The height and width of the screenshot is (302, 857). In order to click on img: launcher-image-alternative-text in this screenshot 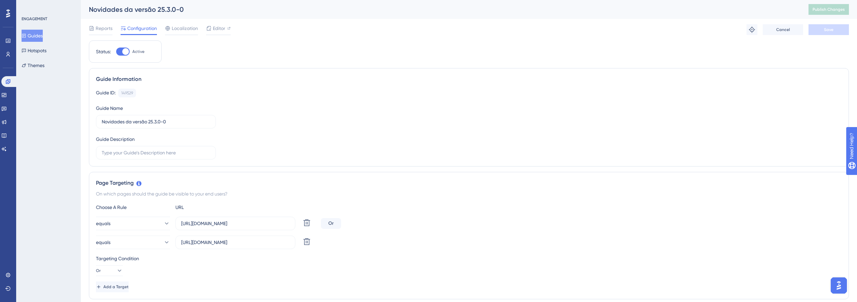, I will do `click(10, 10)`.